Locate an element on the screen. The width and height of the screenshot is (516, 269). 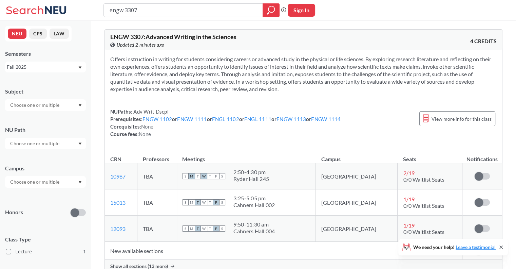
div: 2:50 - 4:30 pm is located at coordinates (252, 172).